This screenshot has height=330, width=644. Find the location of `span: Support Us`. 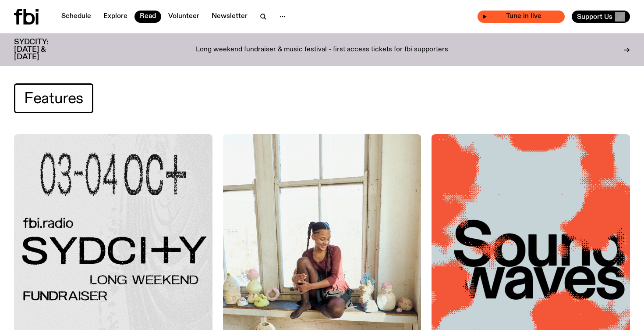

span: Support Us is located at coordinates (595, 17).